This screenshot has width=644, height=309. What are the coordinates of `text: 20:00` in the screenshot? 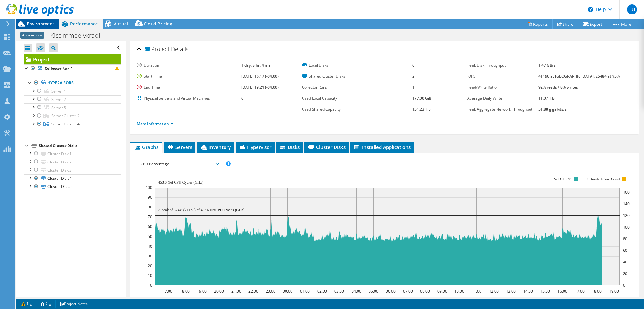 It's located at (219, 291).